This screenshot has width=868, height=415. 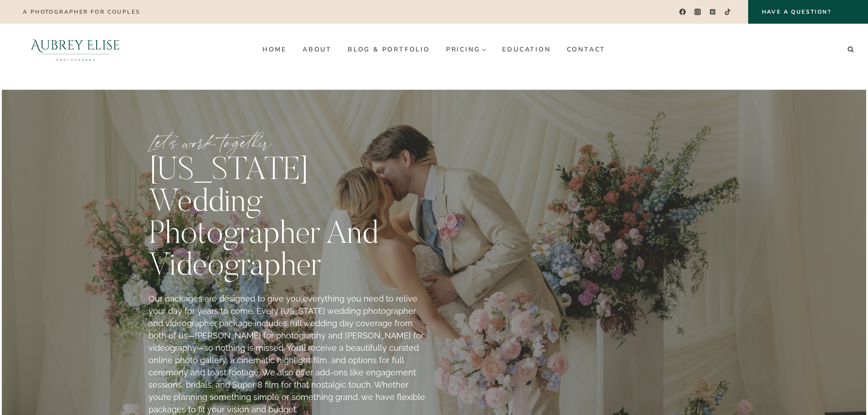 What do you see at coordinates (288, 142) in the screenshot?
I see `p: Let’s work together` at bounding box center [288, 142].